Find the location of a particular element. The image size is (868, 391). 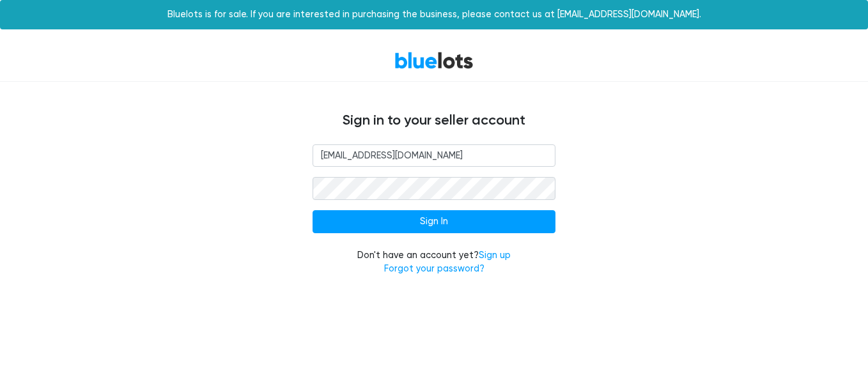

input: Email is located at coordinates (434, 156).